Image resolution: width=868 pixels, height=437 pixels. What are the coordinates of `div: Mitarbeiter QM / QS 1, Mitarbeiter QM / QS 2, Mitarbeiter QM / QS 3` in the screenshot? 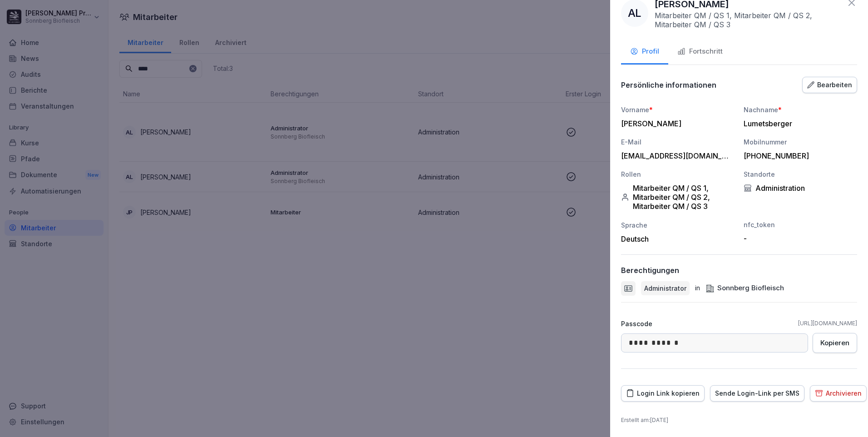 It's located at (677, 197).